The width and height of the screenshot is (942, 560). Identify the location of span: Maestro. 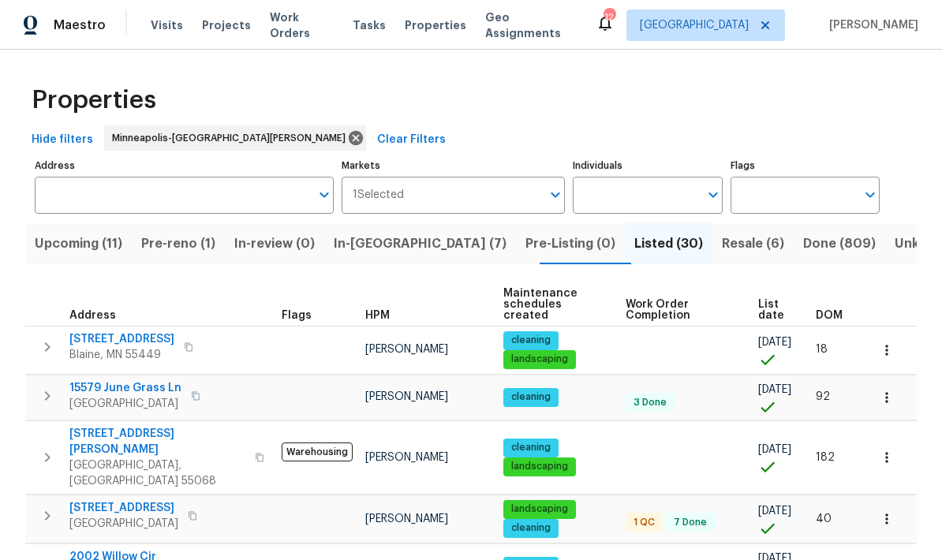
(80, 26).